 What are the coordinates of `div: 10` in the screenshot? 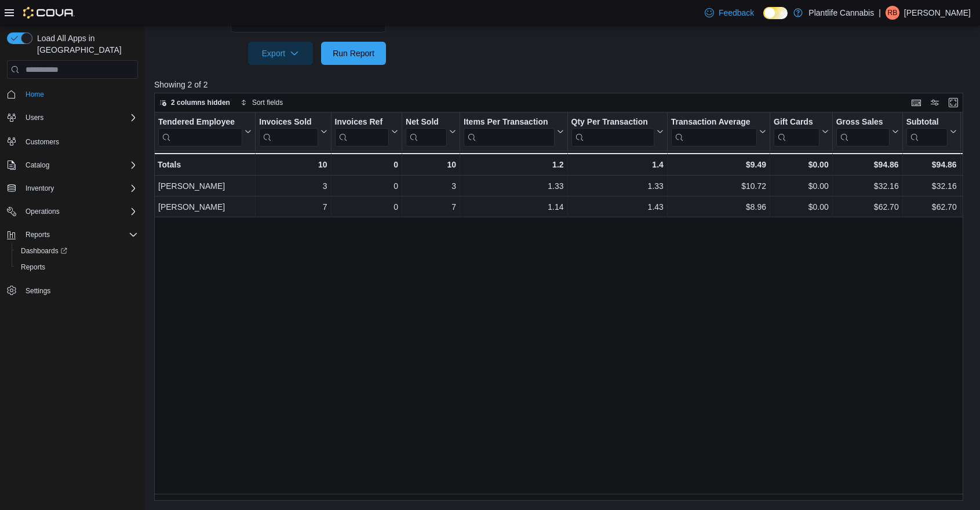 It's located at (430, 165).